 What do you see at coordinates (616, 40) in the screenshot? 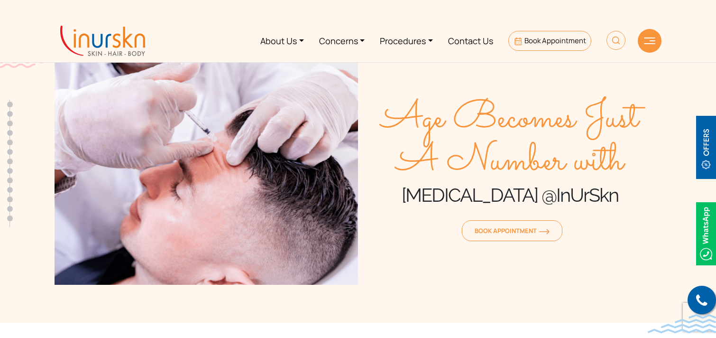
I see `img: HeaderSearch` at bounding box center [616, 40].